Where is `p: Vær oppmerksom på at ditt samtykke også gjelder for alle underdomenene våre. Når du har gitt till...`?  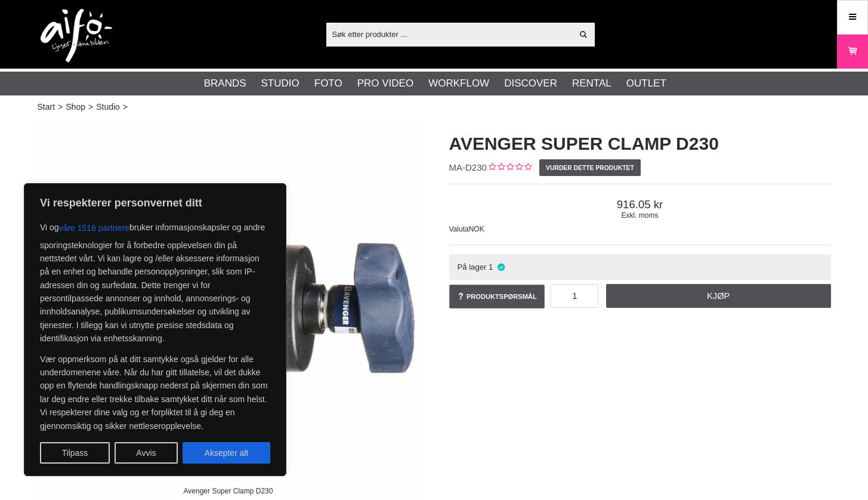
p: Vær oppmerksom på at ditt samtykke også gjelder for alle underdomenene våre. Når du har gitt till... is located at coordinates (155, 393).